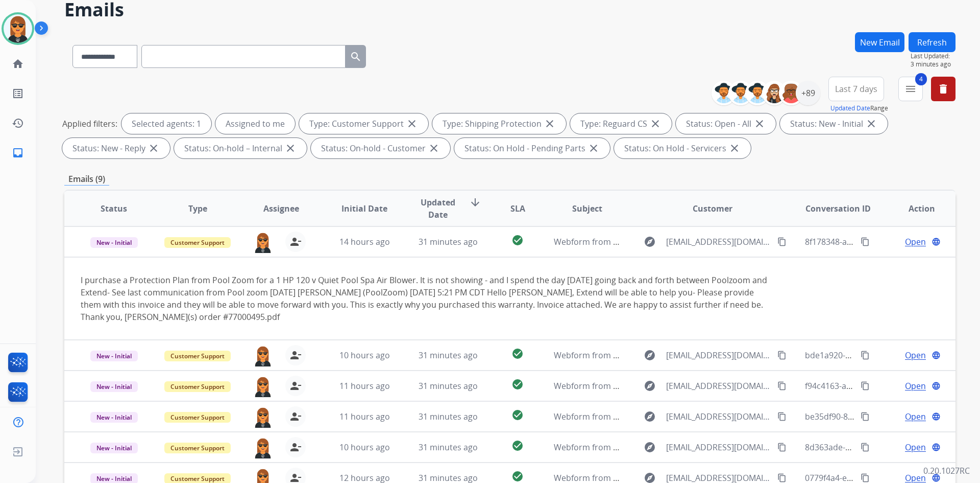 The width and height of the screenshot is (980, 483). What do you see at coordinates (500, 124) in the screenshot?
I see `div: Type: Shipping Protection` at bounding box center [500, 124].